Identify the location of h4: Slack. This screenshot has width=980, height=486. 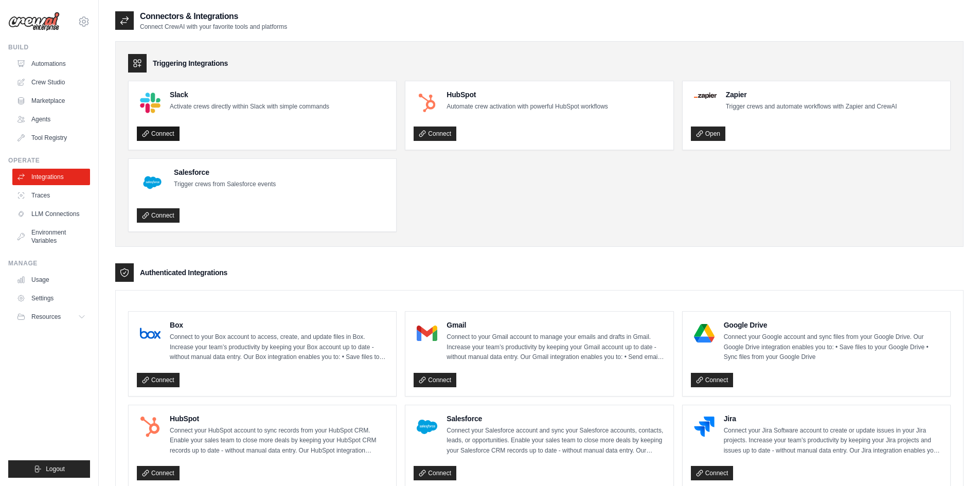
(250, 94).